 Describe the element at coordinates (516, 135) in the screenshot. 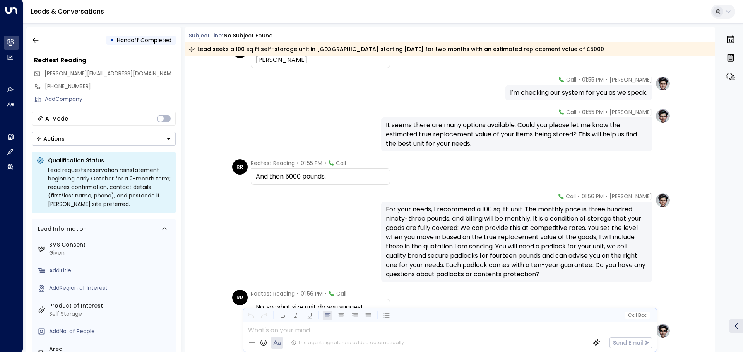

I see `div: It seems there are many options available. Could you please let me know the estimated true replac...` at that location.